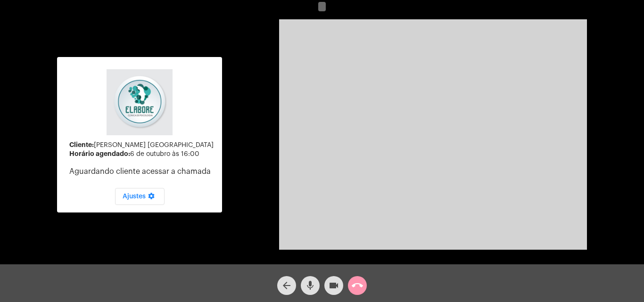  What do you see at coordinates (310, 285) in the screenshot?
I see `mat-icon: mic` at bounding box center [310, 285].